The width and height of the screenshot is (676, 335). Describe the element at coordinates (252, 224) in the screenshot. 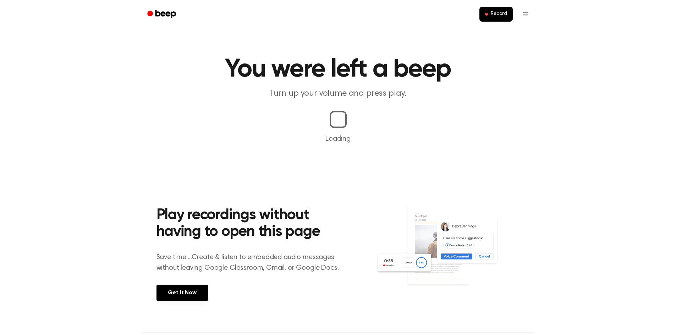

I see `h2: Play recordings without having to open this page` at that location.